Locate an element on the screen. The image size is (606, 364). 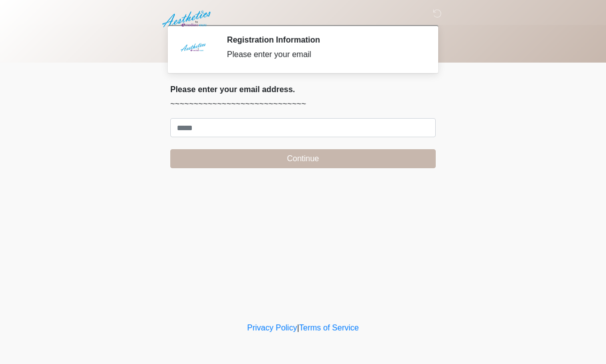
h2: Registration Information is located at coordinates (323, 40).